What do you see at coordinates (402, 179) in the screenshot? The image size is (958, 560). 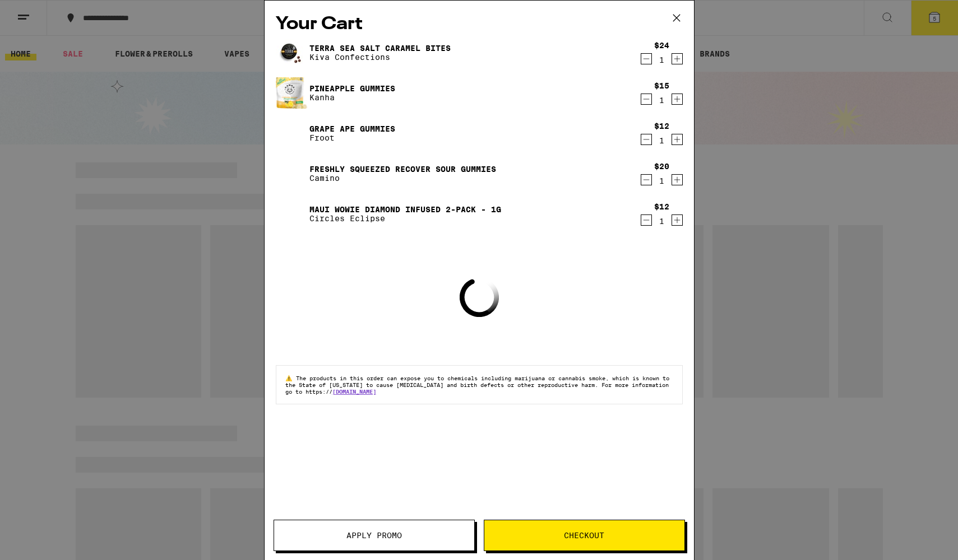 I see `p: Camino` at bounding box center [402, 179].